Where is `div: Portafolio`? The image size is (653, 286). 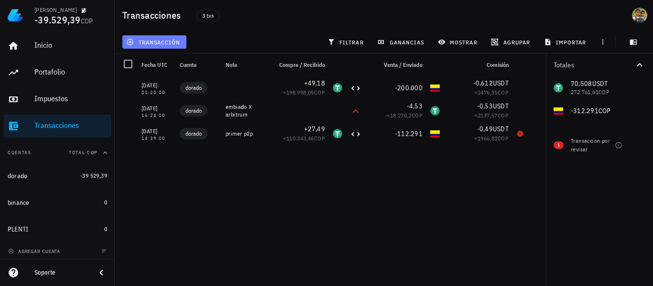
div: Portafolio is located at coordinates (71, 72).